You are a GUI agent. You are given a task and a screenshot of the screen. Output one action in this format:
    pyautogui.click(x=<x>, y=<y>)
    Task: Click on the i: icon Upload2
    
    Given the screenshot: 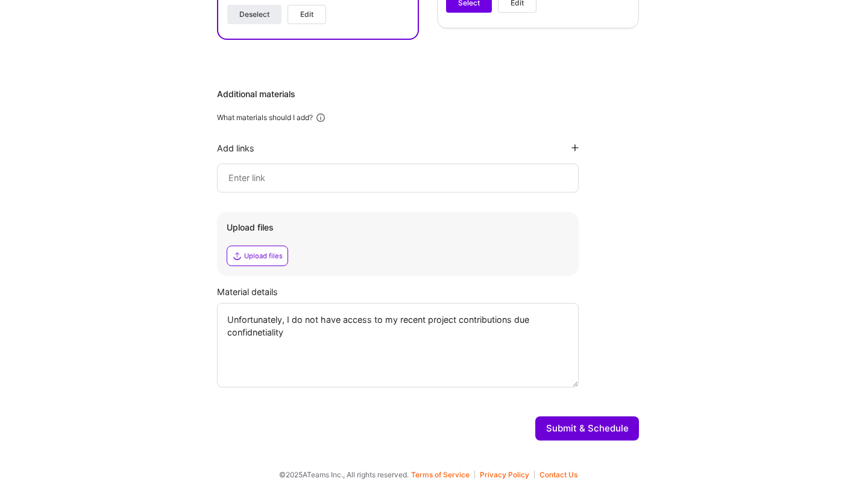 What is the action you would take?
    pyautogui.click(x=237, y=256)
    